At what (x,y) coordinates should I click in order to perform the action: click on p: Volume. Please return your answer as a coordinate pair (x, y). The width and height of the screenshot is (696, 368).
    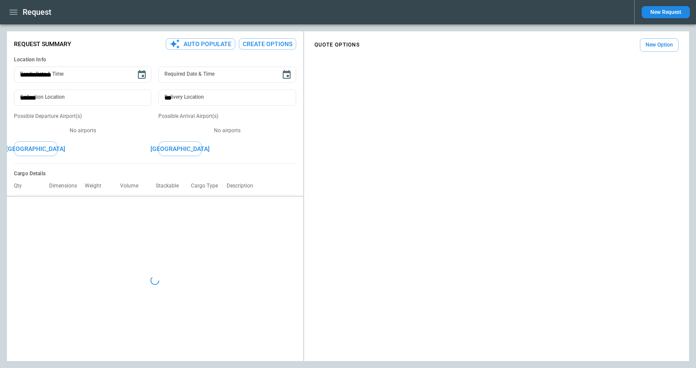
    Looking at the image, I should click on (133, 186).